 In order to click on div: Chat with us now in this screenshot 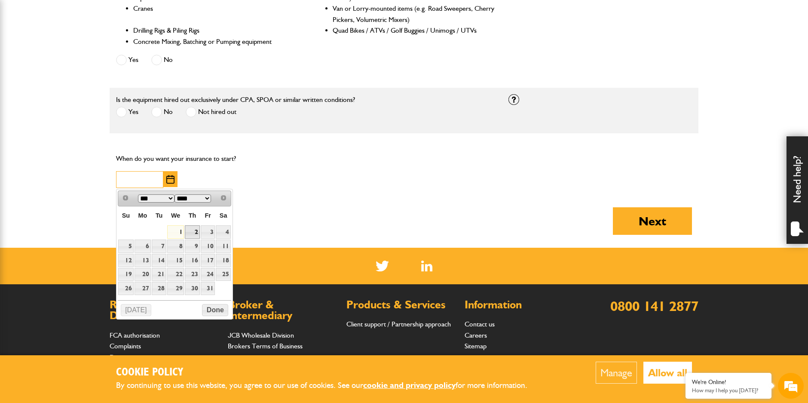, I will do `click(95, 54)`.